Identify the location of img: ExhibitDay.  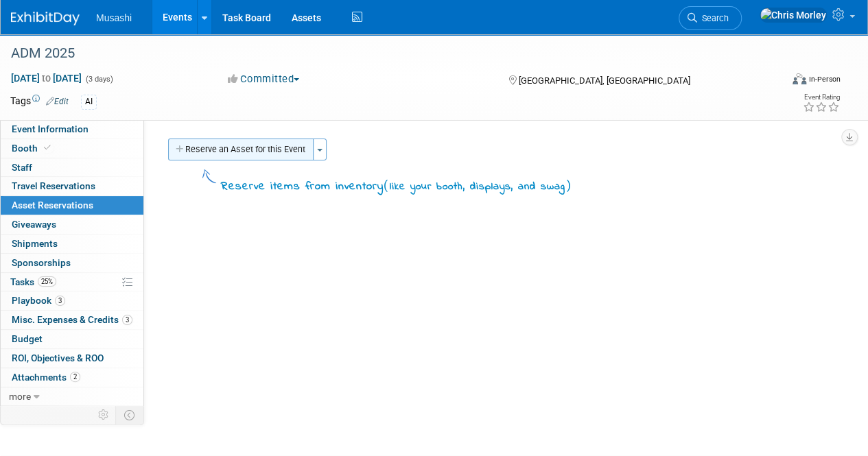
(45, 18).